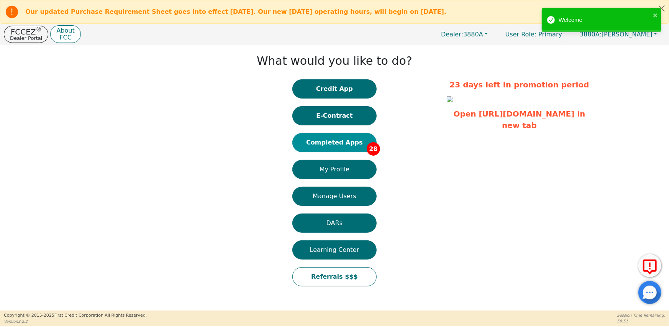  Describe the element at coordinates (65, 34) in the screenshot. I see `a: AboutFCC` at that location.